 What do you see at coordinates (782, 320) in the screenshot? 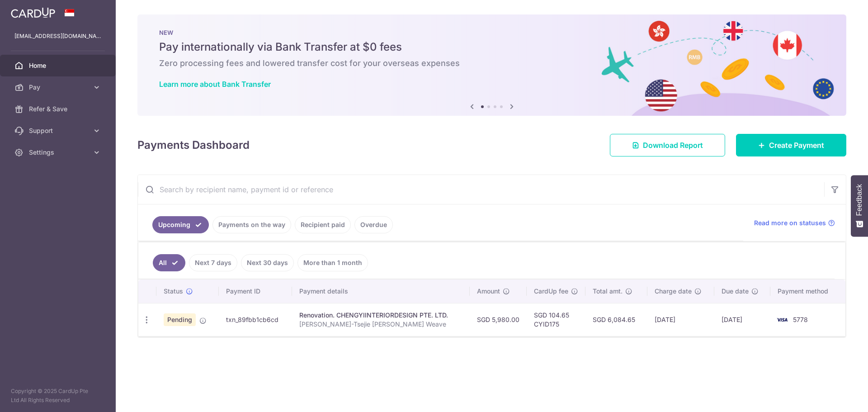
I see `img: Bank Card` at bounding box center [782, 320].